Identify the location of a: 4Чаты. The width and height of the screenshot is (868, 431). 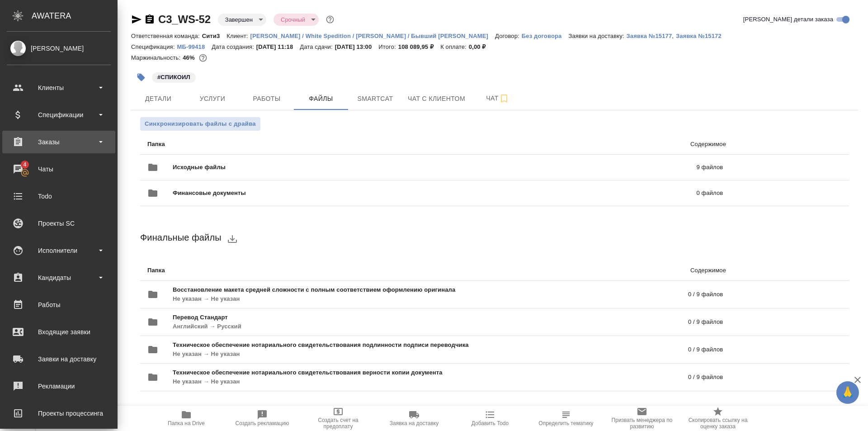
(59, 169).